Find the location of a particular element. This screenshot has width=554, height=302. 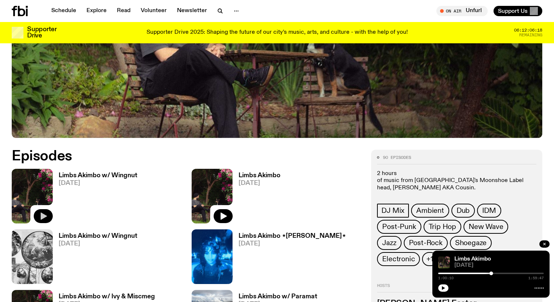

span: +1 is located at coordinates (430, 259).